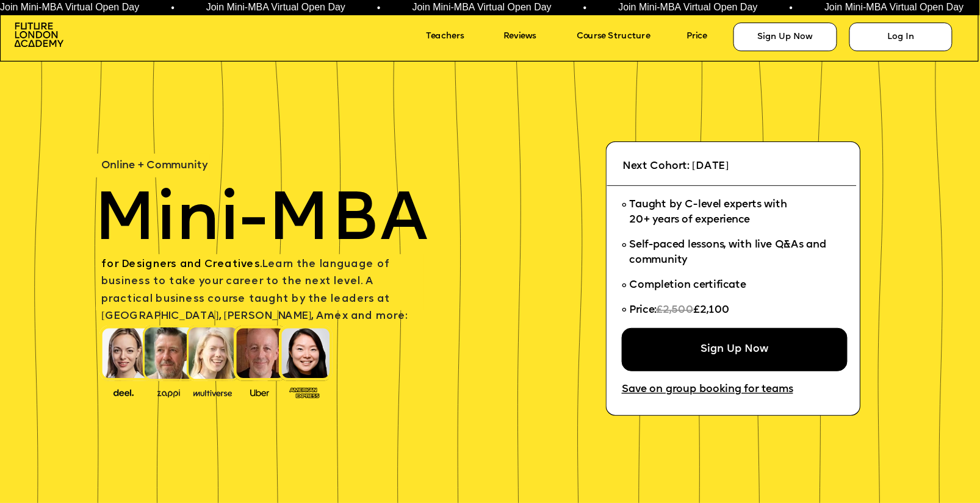 This screenshot has height=503, width=980. I want to click on a: Course Structure, so click(626, 37).